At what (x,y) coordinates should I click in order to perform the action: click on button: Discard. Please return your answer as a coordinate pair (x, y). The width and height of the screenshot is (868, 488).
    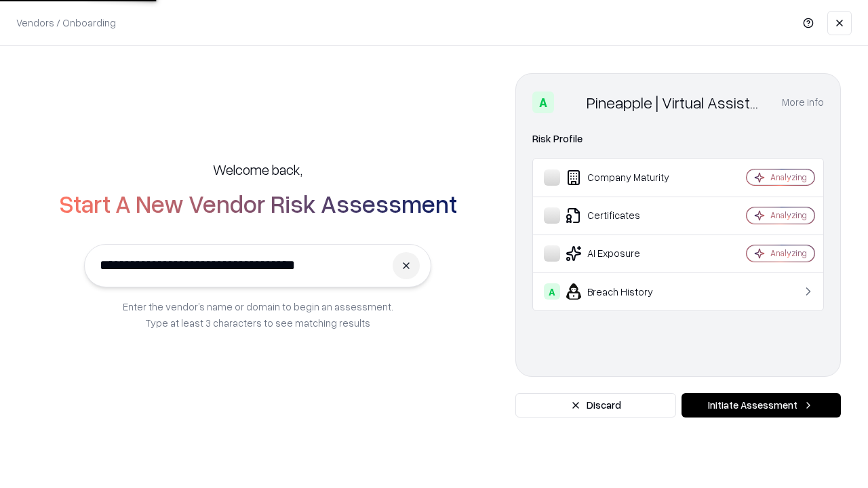
    Looking at the image, I should click on (596, 406).